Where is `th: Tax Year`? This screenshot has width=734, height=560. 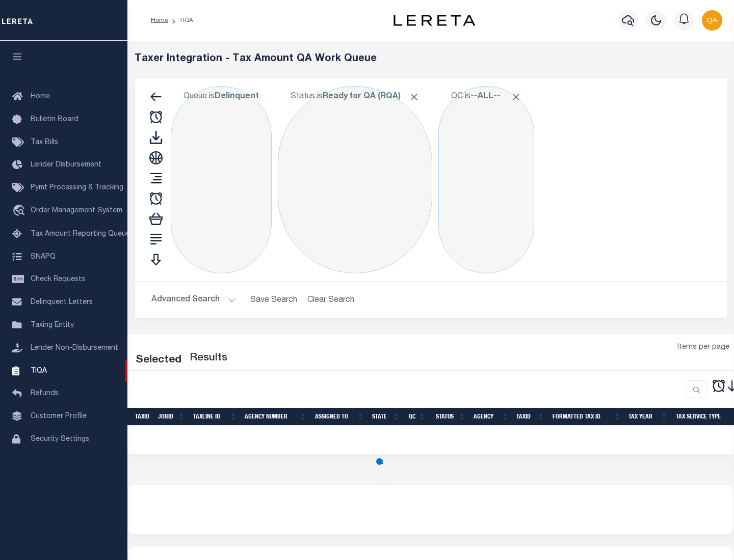 th: Tax Year is located at coordinates (648, 417).